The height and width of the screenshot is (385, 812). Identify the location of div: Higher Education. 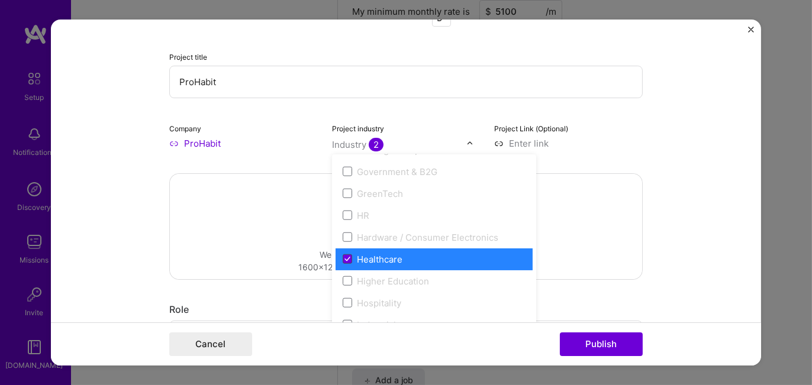
(393, 281).